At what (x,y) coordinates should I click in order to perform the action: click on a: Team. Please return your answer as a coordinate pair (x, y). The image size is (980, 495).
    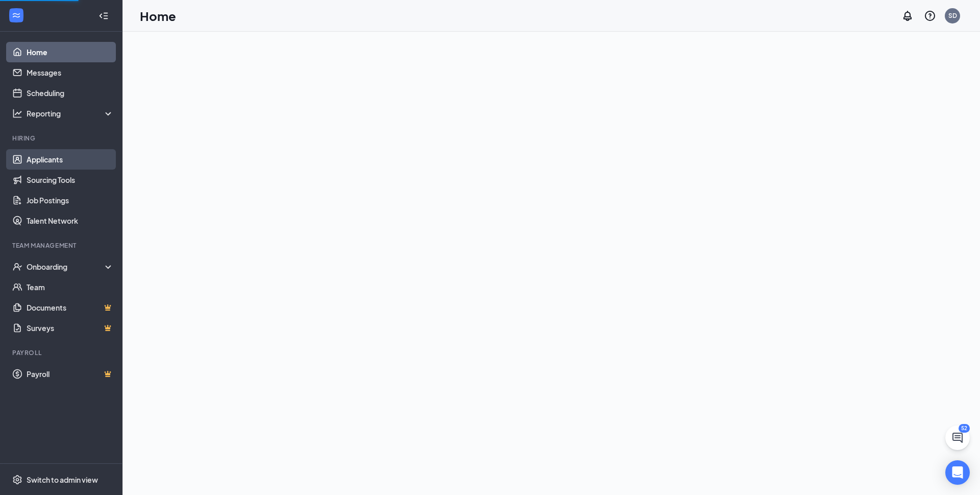
    Looking at the image, I should click on (70, 287).